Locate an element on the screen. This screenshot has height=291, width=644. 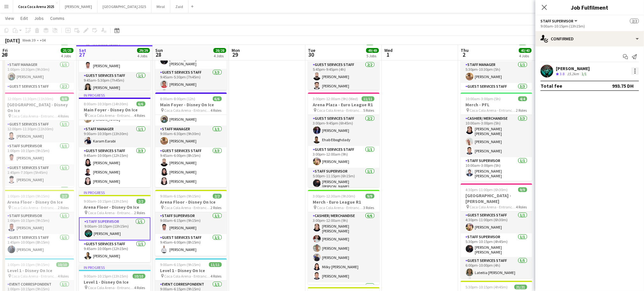
span: 4:30pm-11:00pm (6h30m) is located at coordinates (487, 189).